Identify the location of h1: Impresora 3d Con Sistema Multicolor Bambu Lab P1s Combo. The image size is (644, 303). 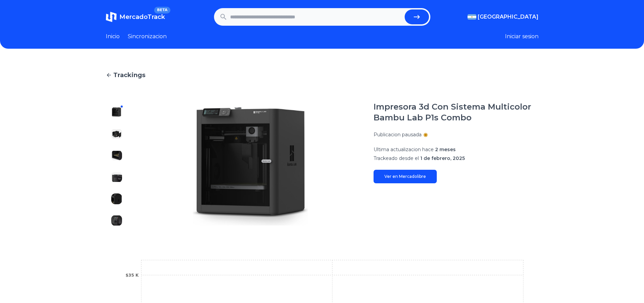
(456, 112).